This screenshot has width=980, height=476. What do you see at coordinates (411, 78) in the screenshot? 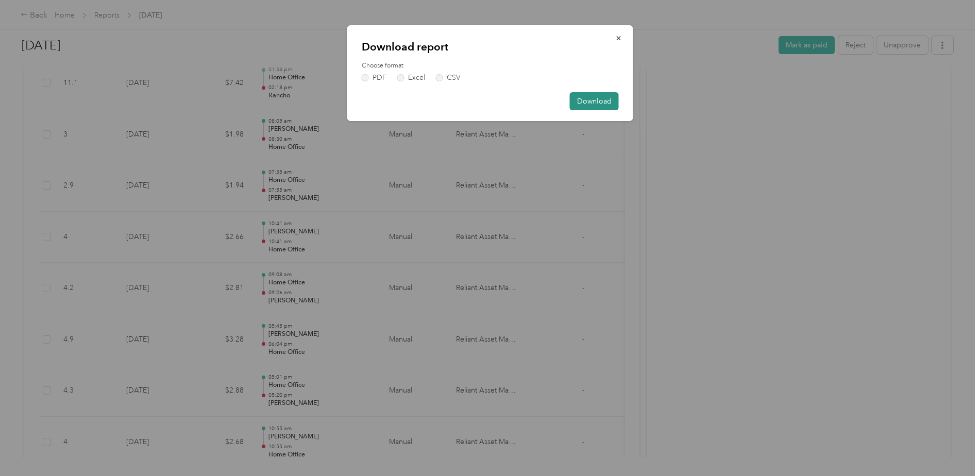
I see `label: Excel` at bounding box center [411, 78].